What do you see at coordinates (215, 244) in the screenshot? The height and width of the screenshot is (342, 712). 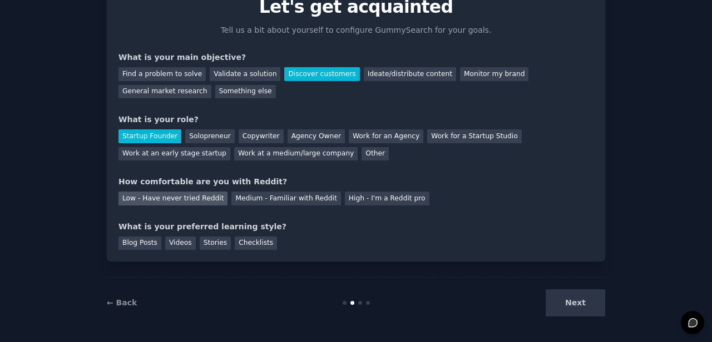 I see `div: Stories` at bounding box center [215, 244].